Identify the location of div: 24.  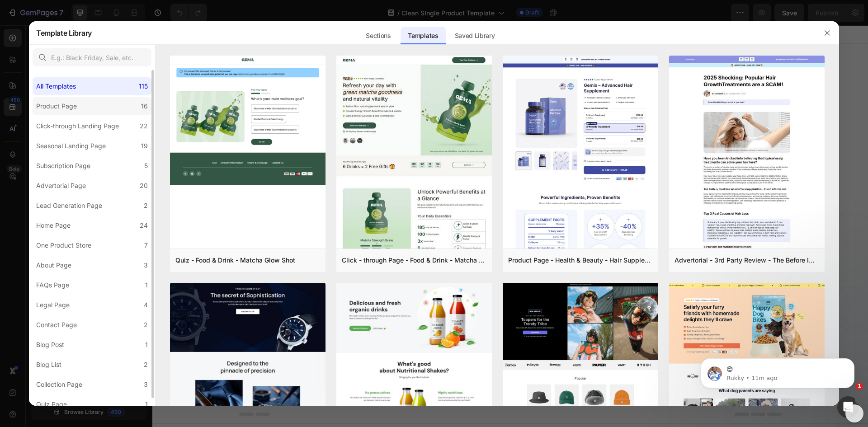
(143, 226).